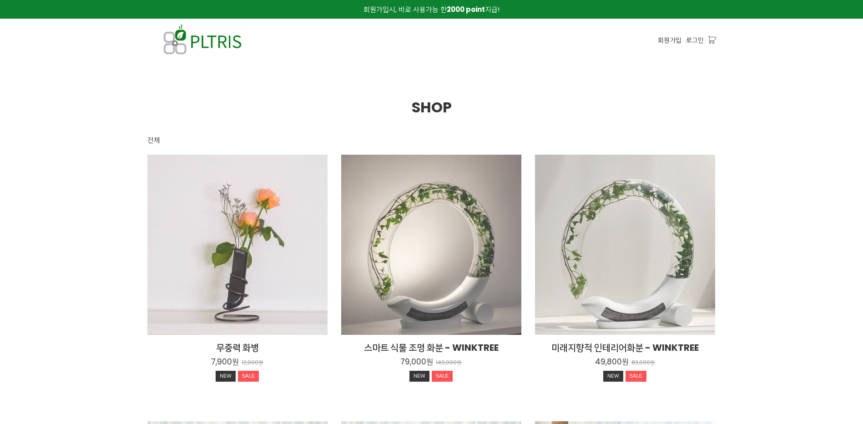  I want to click on span: 로그인, so click(695, 40).